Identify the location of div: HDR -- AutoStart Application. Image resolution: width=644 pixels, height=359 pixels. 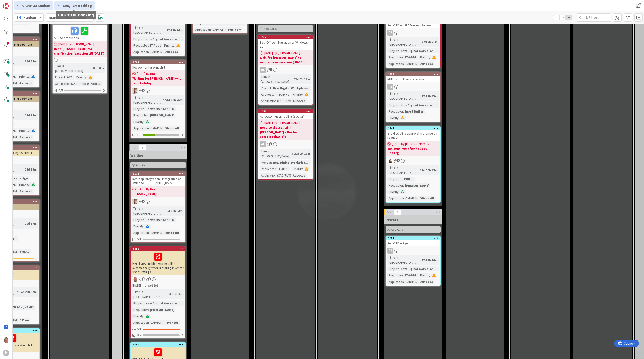
(413, 79).